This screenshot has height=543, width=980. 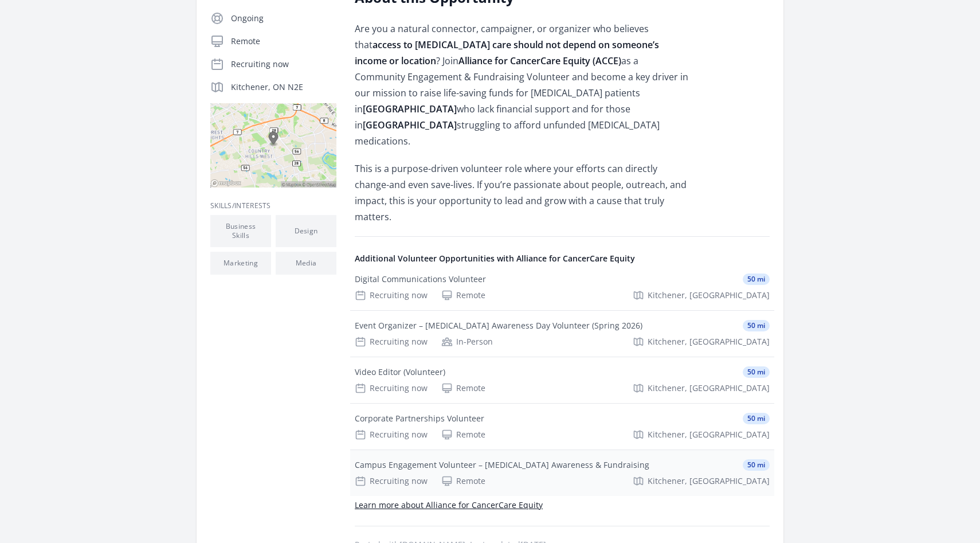 What do you see at coordinates (562, 259) in the screenshot?
I see `h4: Additional Volunteer Opportunities with Alliance for CancerCare Equity` at bounding box center [562, 259].